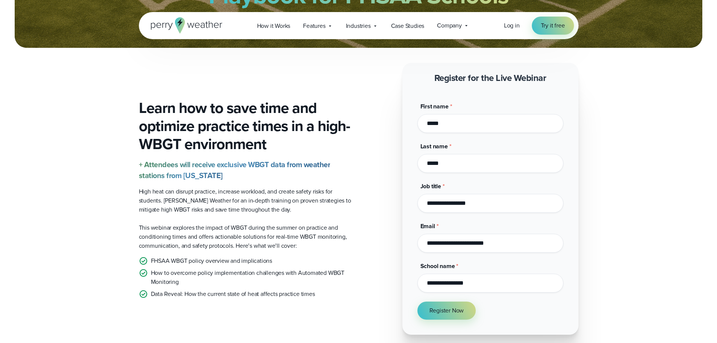 The width and height of the screenshot is (717, 343). Describe the element at coordinates (273, 26) in the screenshot. I see `span: How it Works` at that location.